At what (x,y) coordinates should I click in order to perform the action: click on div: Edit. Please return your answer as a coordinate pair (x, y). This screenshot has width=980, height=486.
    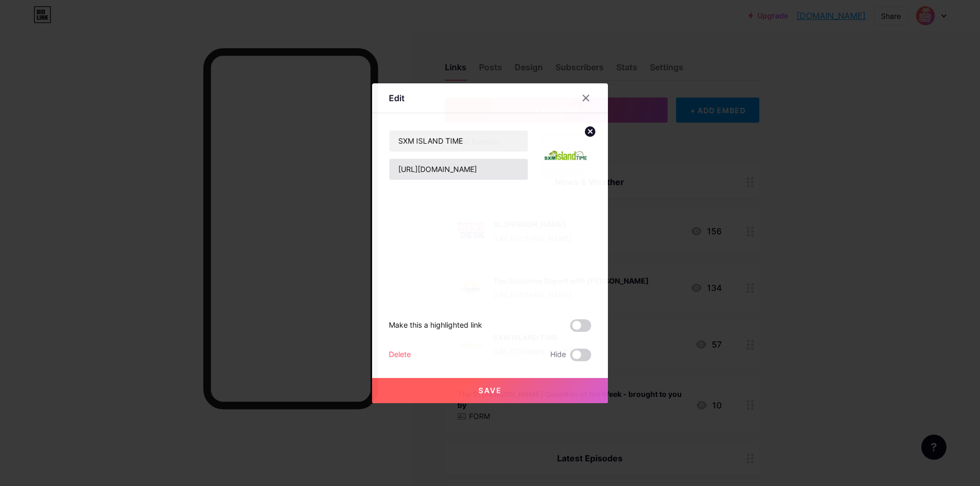
    Looking at the image, I should click on (396, 98).